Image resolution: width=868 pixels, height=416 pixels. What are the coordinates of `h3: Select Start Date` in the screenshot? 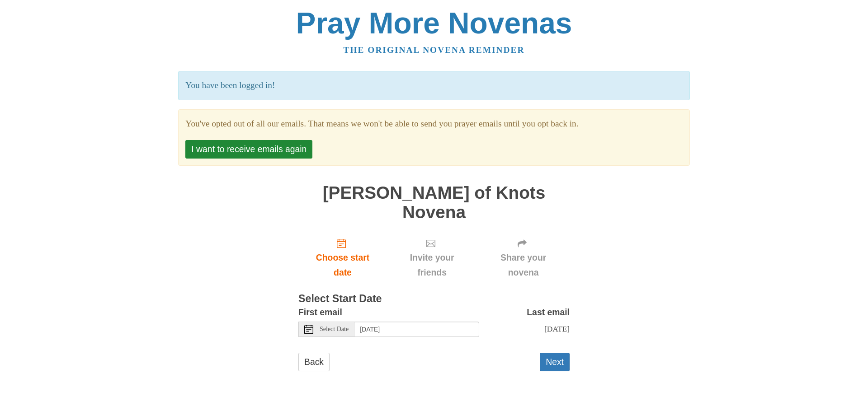 It's located at (434, 299).